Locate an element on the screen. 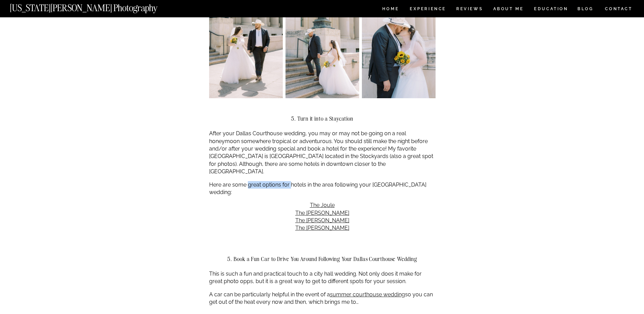  nav: CONTACT is located at coordinates (618, 9).